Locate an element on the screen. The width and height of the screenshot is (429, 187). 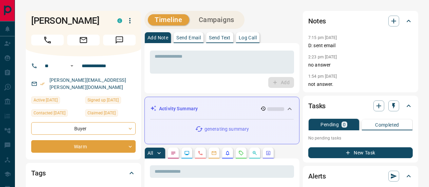
p: Completed is located at coordinates (387, 125).